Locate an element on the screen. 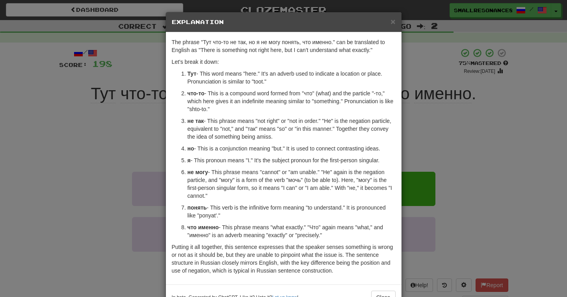 This screenshot has width=567, height=297. strong: что именно is located at coordinates (203, 227).